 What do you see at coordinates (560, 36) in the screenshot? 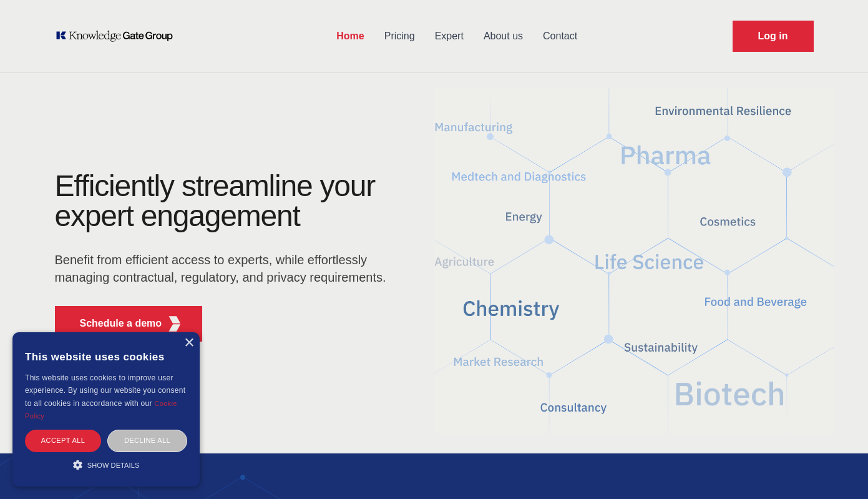
I see `a: Contact` at bounding box center [560, 36].